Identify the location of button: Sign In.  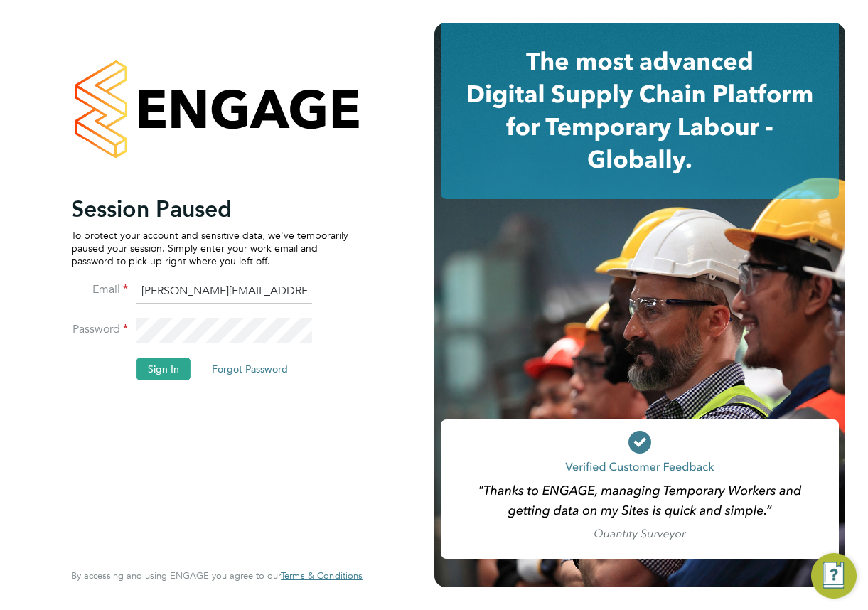
(164, 369).